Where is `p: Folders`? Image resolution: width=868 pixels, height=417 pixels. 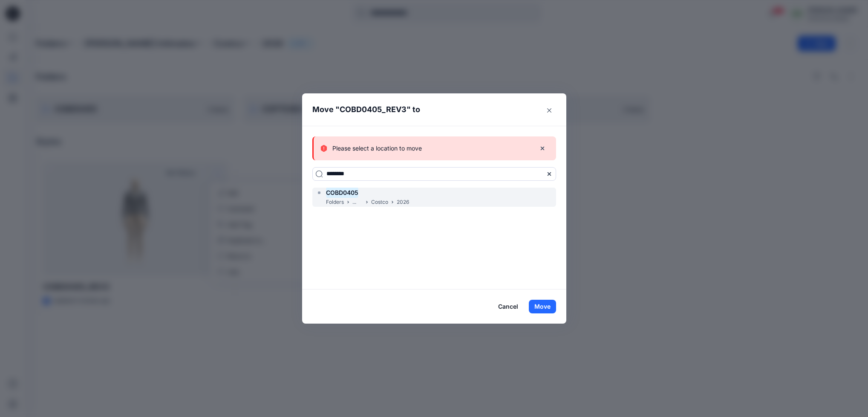
p: Folders is located at coordinates (335, 202).